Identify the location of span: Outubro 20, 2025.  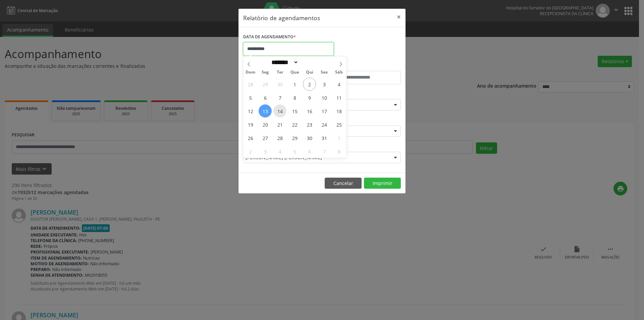
(265, 124).